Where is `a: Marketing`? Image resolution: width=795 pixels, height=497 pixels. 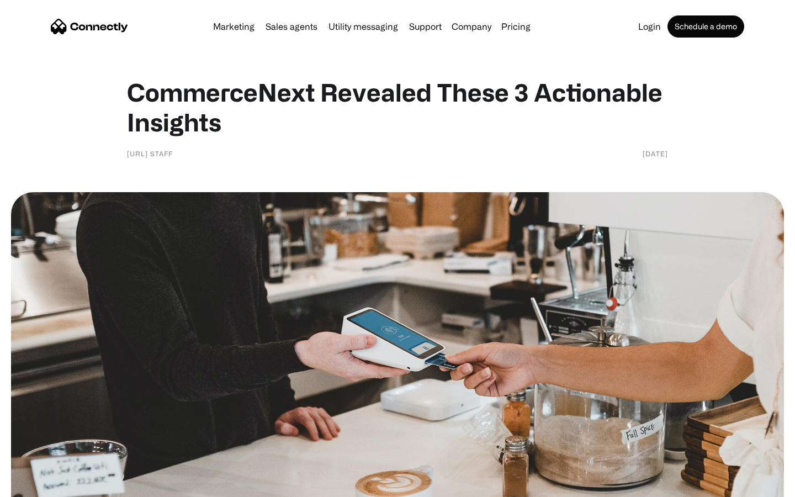 a: Marketing is located at coordinates (234, 27).